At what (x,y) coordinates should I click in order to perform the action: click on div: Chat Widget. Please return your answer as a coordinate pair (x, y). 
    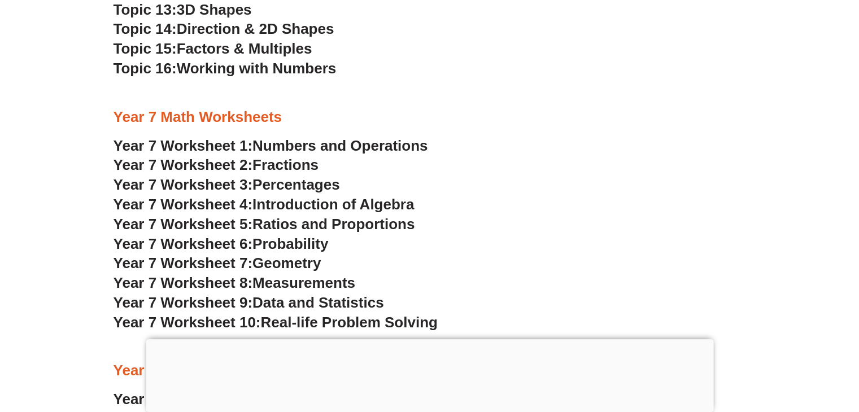
    Looking at the image, I should click on (831, 385).